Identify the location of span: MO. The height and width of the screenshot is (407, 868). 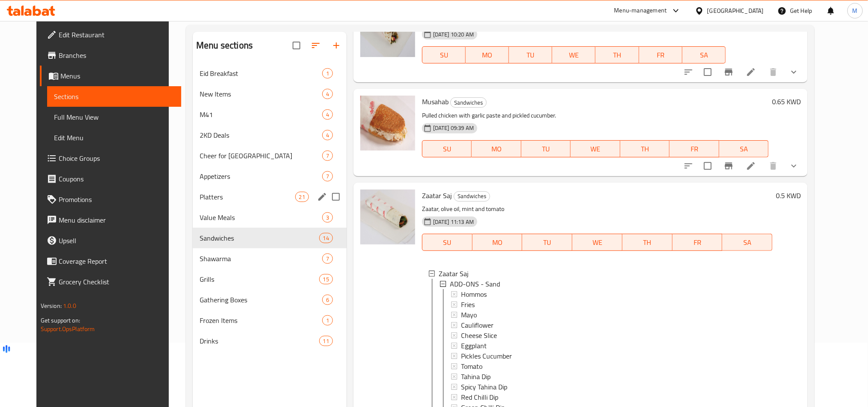
(487, 55).